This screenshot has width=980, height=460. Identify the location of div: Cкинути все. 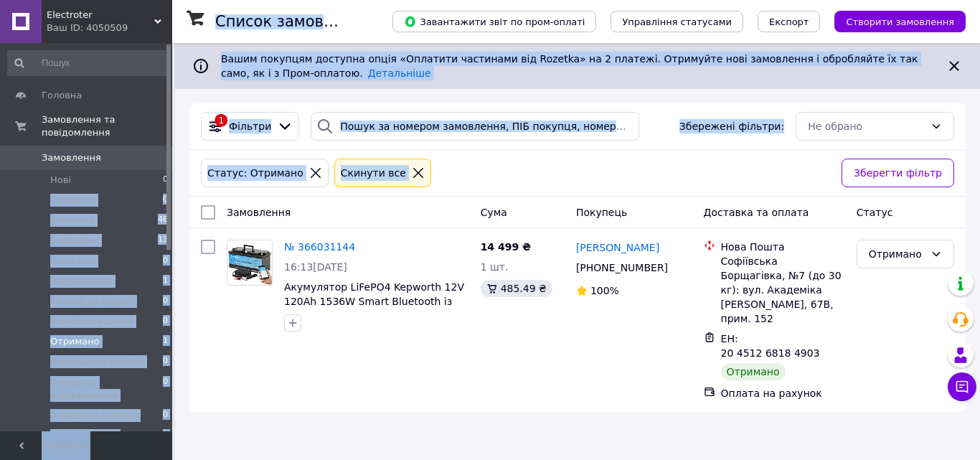
(373, 173).